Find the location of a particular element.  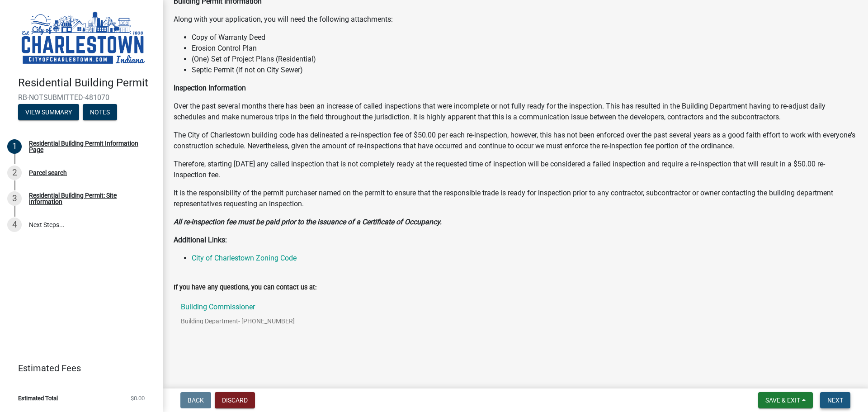

wm-modal-confirm: Notes is located at coordinates (100, 113).